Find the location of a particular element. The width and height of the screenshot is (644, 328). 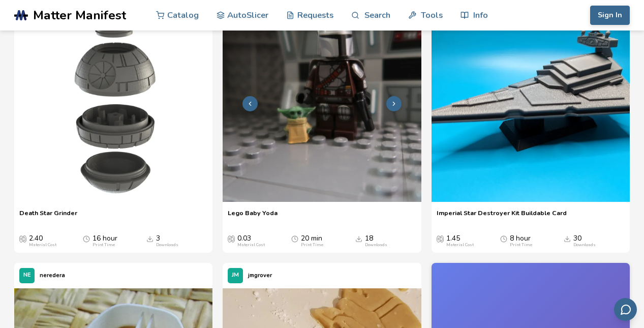

span: Lego Baby Yoda is located at coordinates (253, 217).